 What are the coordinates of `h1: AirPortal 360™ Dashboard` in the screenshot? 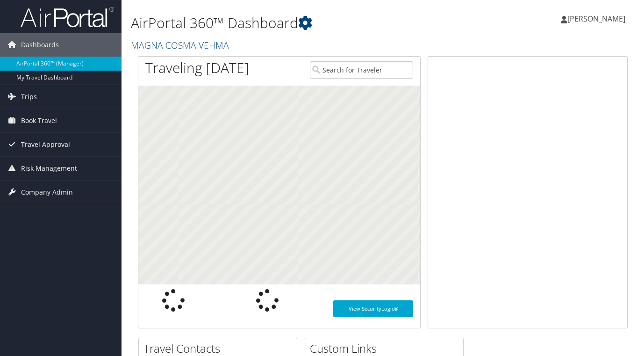 It's located at (298, 23).